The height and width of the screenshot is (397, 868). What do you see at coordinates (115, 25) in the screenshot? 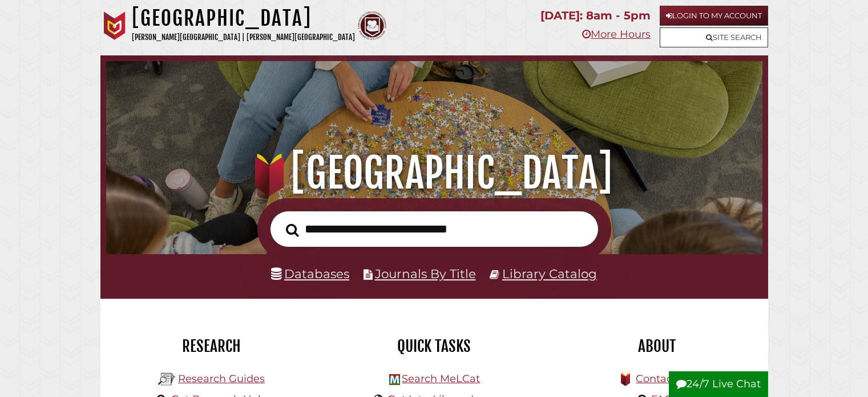
I see `img: Calvin University` at bounding box center [115, 25].